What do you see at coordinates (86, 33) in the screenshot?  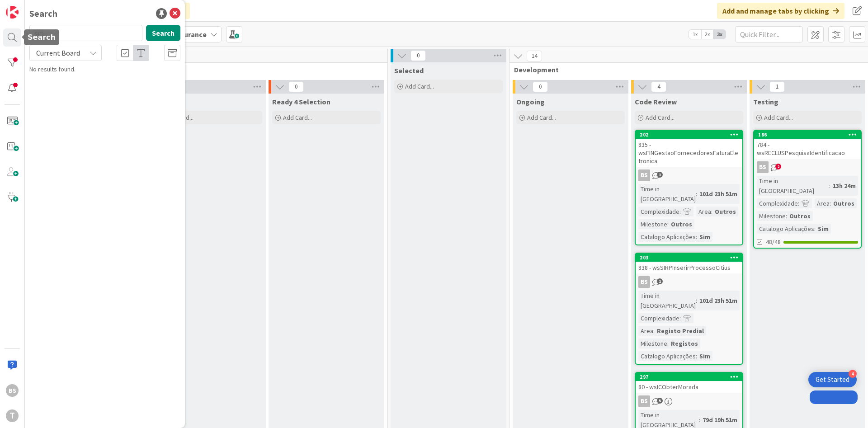 I see `input: Search for title...` at bounding box center [86, 33].